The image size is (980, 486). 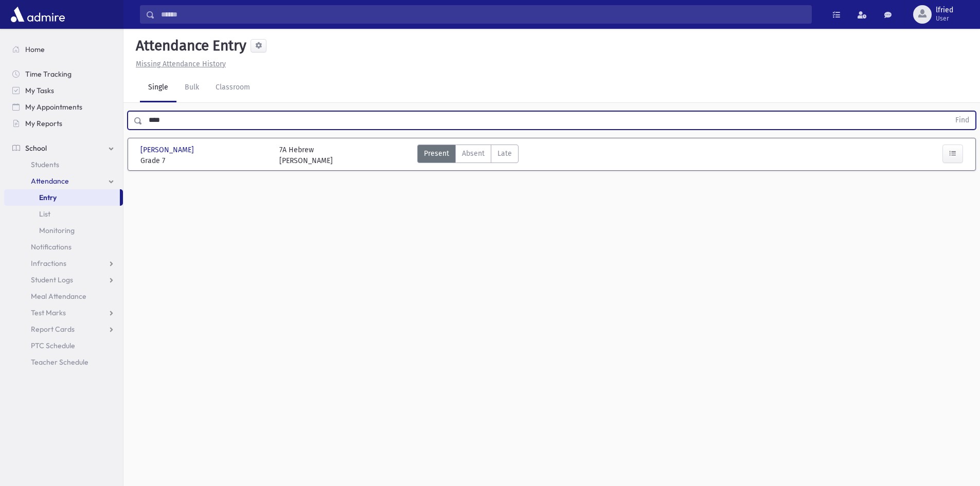 What do you see at coordinates (35, 49) in the screenshot?
I see `span: Home` at bounding box center [35, 49].